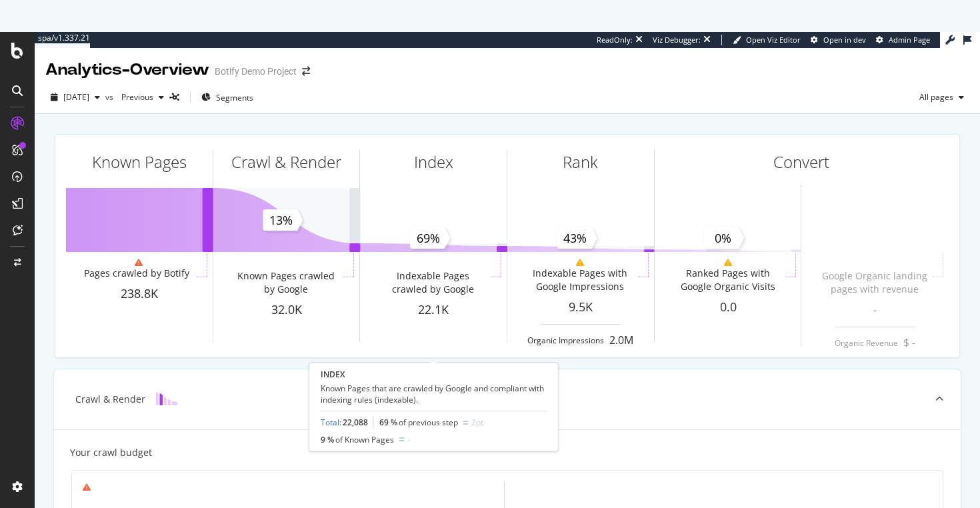  What do you see at coordinates (433, 310) in the screenshot?
I see `div: 22.1K` at bounding box center [433, 310].